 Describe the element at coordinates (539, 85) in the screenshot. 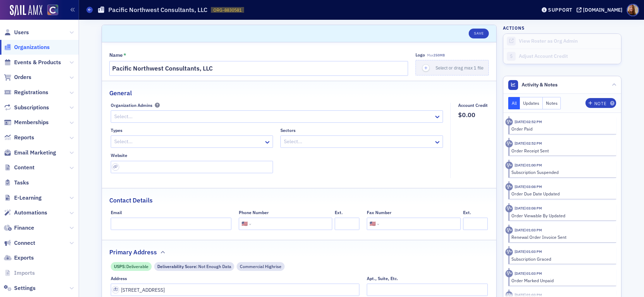

I see `span: Activity & Notes` at that location.